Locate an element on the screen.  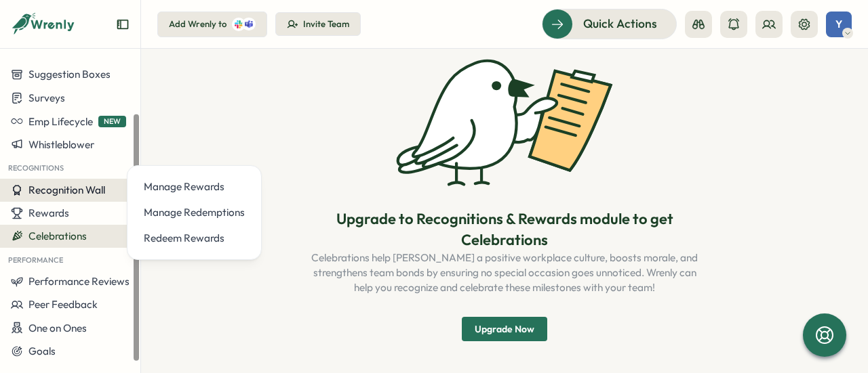
span: Performance Reviews is located at coordinates (79, 281).